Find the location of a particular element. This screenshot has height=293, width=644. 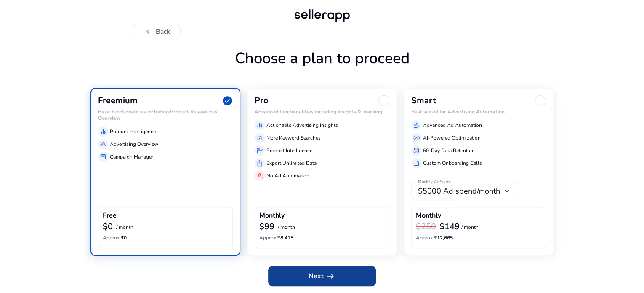

span: summarize is located at coordinates (416, 163).